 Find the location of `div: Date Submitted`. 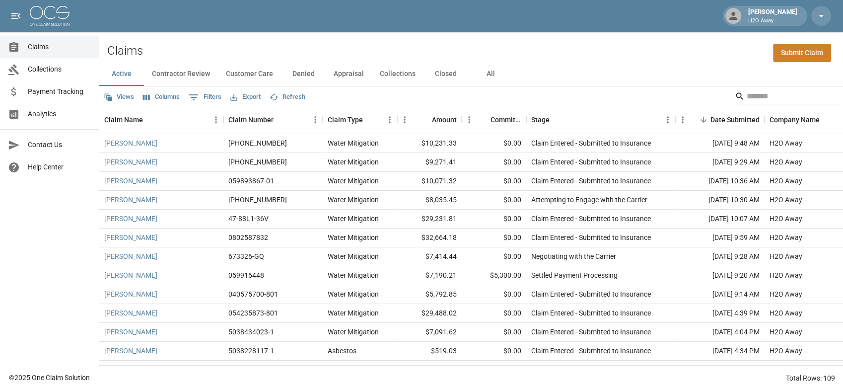

div: Date Submitted is located at coordinates (720, 120).